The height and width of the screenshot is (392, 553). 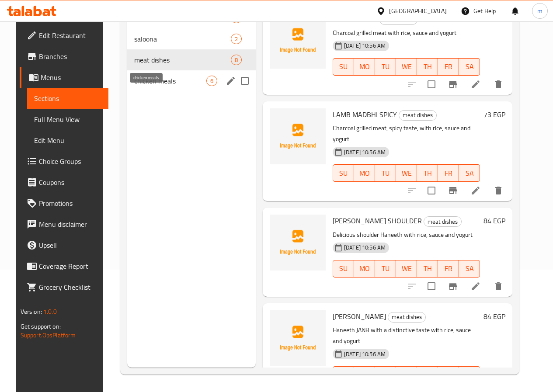 What do you see at coordinates (68, 140) in the screenshot?
I see `span: Edit Menu` at bounding box center [68, 140].